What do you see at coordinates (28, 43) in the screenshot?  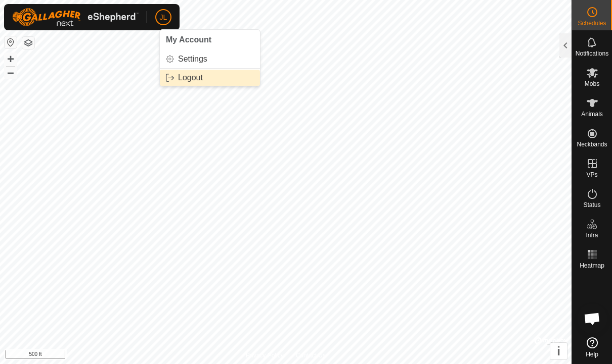 I see `button: Map Layers` at bounding box center [28, 43].